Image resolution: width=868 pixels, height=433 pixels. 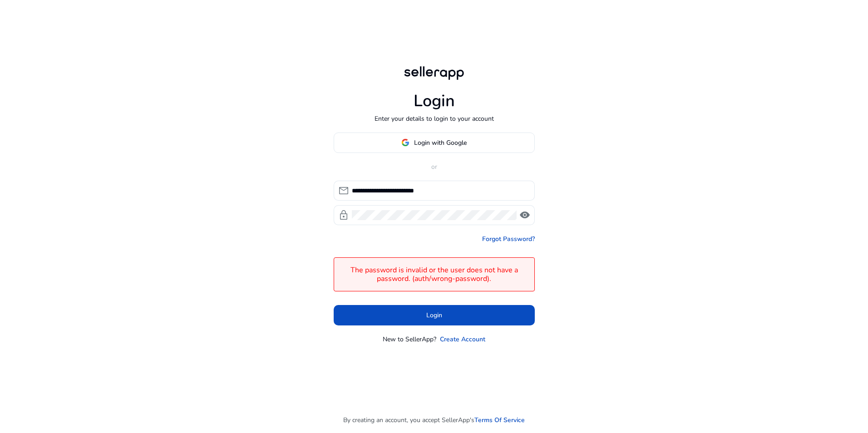 I want to click on span: mail, so click(x=343, y=191).